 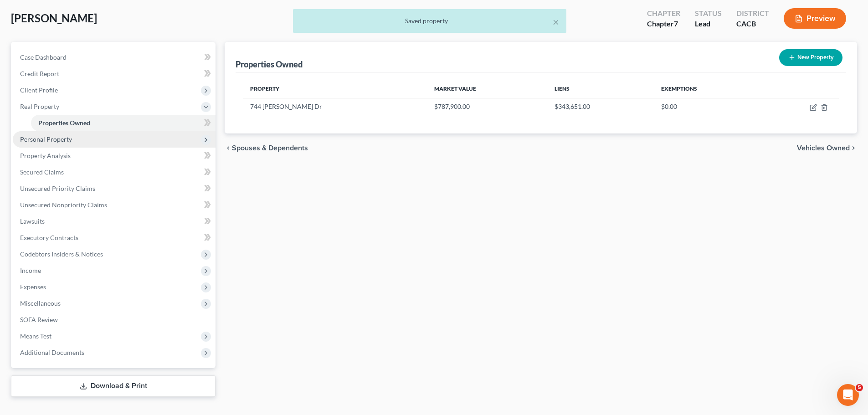 What do you see at coordinates (61, 254) in the screenshot?
I see `span: Codebtors Insiders & Notices` at bounding box center [61, 254].